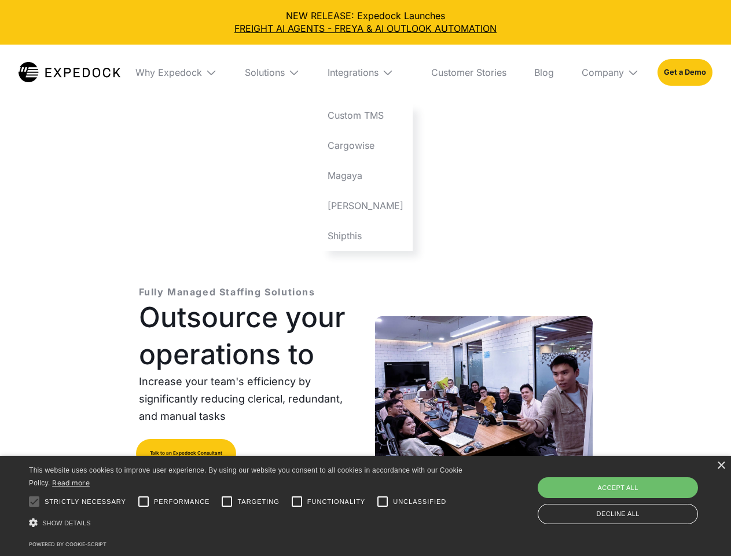 The width and height of the screenshot is (731, 556). I want to click on a: Talk to an Expedock Consultant, so click(186, 453).